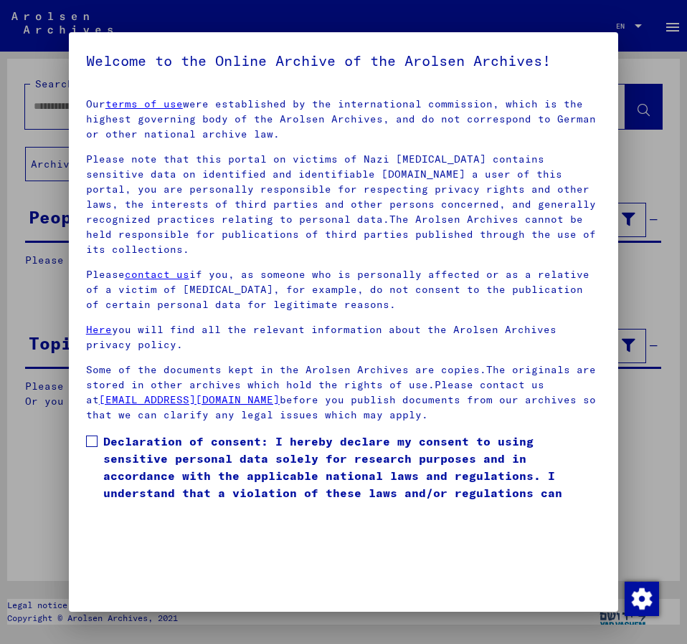  I want to click on a: Here, so click(99, 330).